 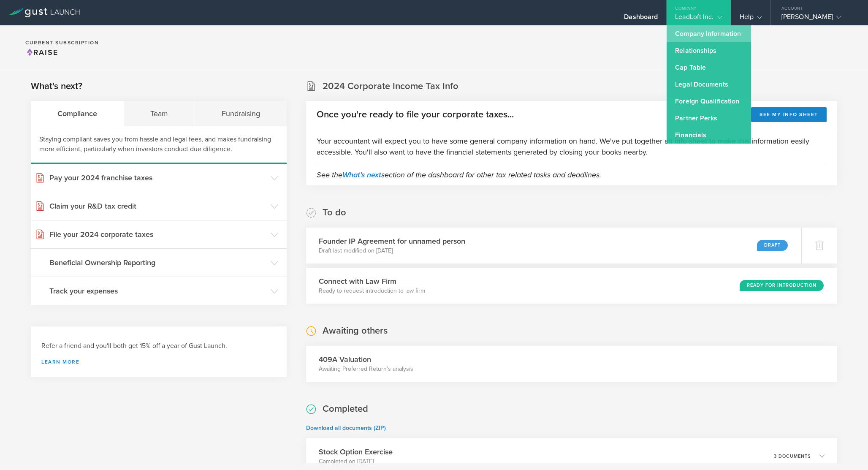 What do you see at coordinates (346, 428) in the screenshot?
I see `a: Download all documents (ZIP)` at bounding box center [346, 428].